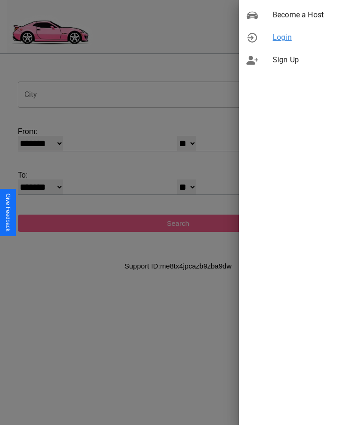  Describe the element at coordinates (298, 15) in the screenshot. I see `div: Become a Host` at that location.